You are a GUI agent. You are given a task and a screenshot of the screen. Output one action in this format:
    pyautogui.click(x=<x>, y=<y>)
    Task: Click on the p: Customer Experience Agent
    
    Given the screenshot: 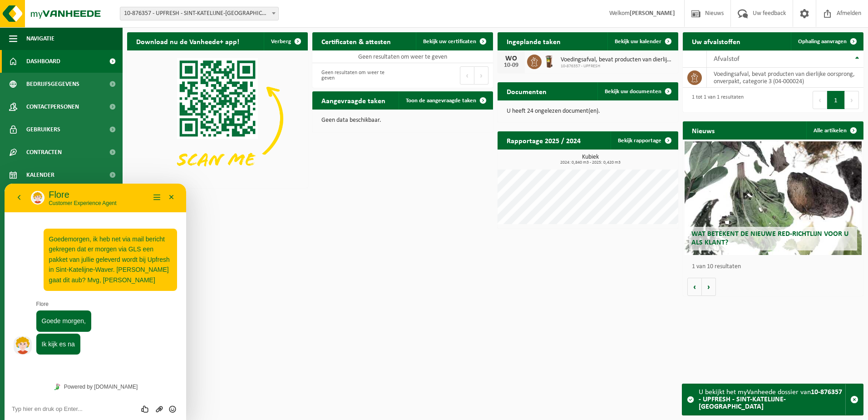 What is the action you would take?
    pyautogui.click(x=95, y=20)
    